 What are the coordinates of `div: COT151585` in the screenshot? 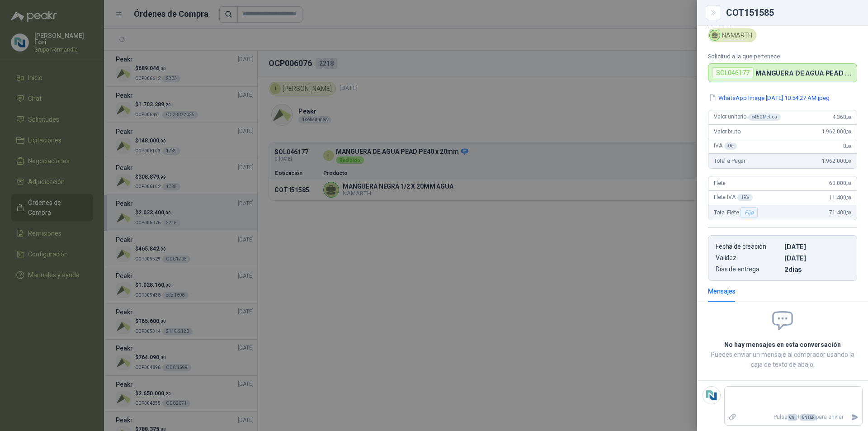 It's located at (792, 12).